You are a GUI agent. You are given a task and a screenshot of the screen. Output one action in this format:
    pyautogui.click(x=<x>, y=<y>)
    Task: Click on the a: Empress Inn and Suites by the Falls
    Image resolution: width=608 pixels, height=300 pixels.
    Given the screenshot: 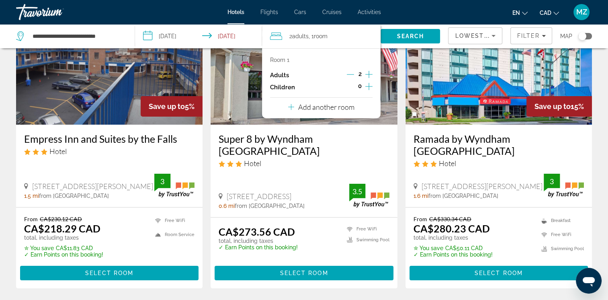 What is the action you would take?
    pyautogui.click(x=109, y=139)
    